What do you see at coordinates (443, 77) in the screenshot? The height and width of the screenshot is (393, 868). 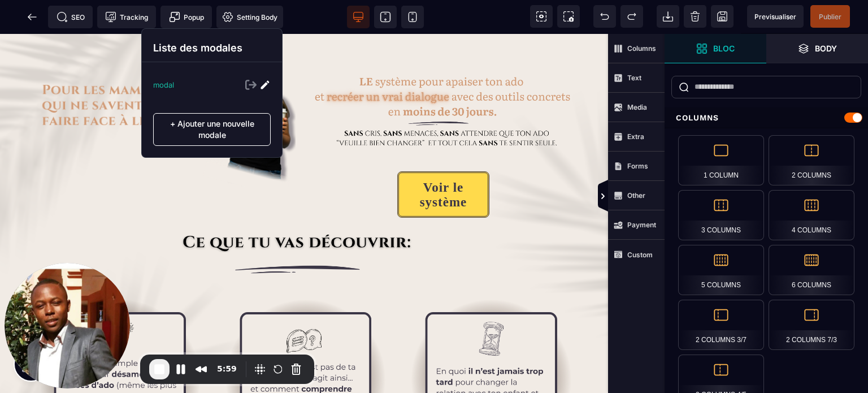 I see `img: 63f4c409e7f46aecdeac9a3719e2316b_607fc51804710576c4ee89d9470ef417_sous_titre_1_(1).png` at bounding box center [443, 77].